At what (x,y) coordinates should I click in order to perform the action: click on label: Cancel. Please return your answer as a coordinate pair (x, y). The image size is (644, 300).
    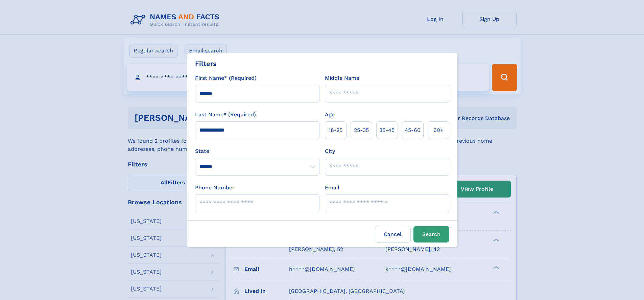
    Looking at the image, I should click on (393, 234).